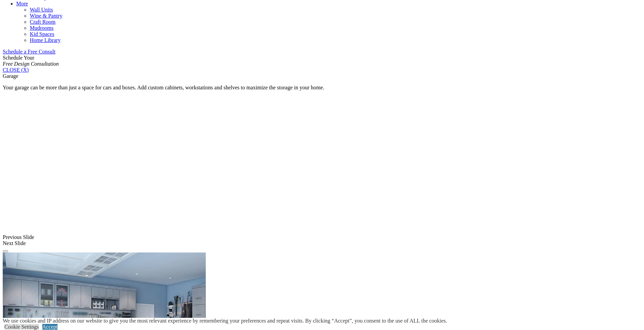 The width and height of the screenshot is (644, 330). What do you see at coordinates (22, 327) in the screenshot?
I see `a: Cookie Settings` at bounding box center [22, 327].